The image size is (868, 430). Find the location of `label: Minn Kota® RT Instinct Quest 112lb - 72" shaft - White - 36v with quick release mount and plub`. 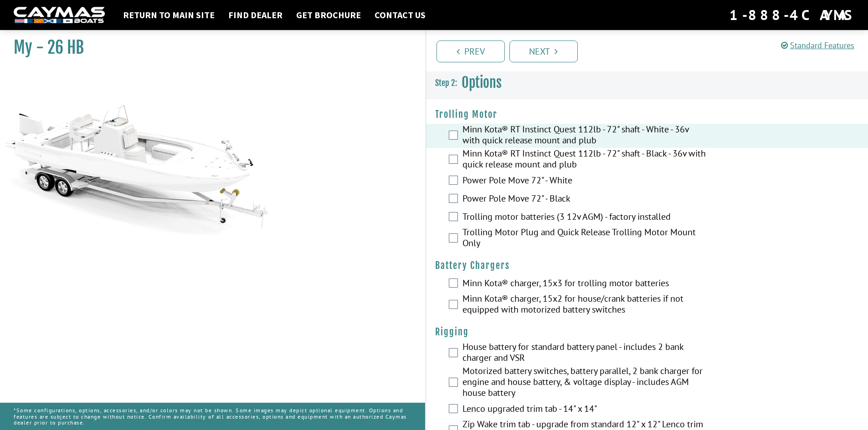

label: Minn Kota® RT Instinct Quest 112lb - 72" shaft - White - 36v with quick release mount and plub is located at coordinates (584, 136).